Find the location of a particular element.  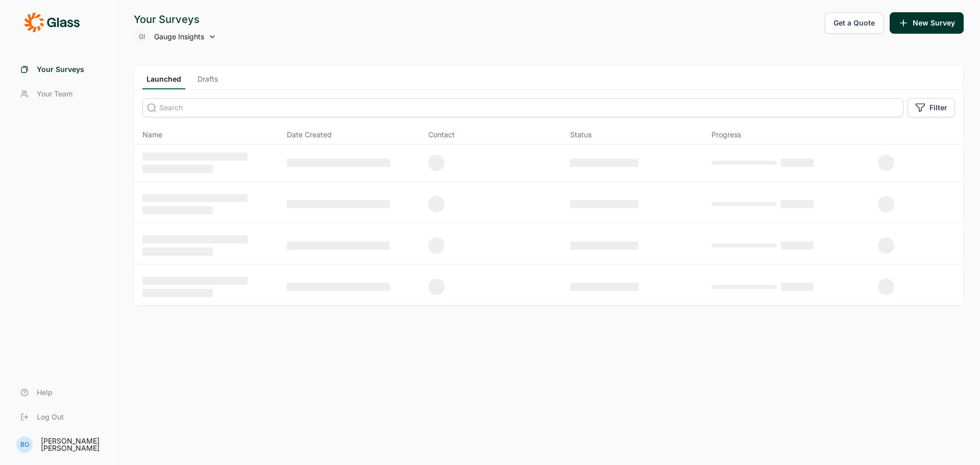

button: New Survey is located at coordinates (926, 23).